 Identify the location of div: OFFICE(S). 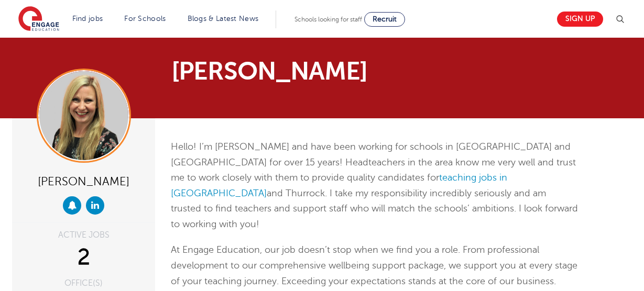
(83, 283).